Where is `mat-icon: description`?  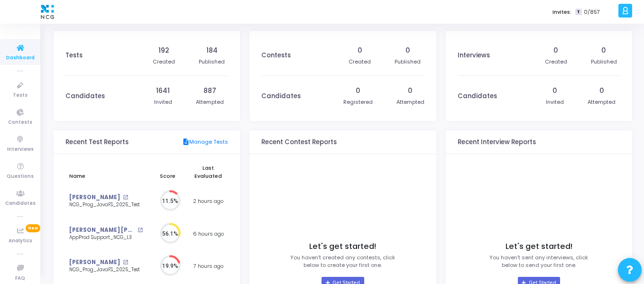
mat-icon: description is located at coordinates (185, 142).